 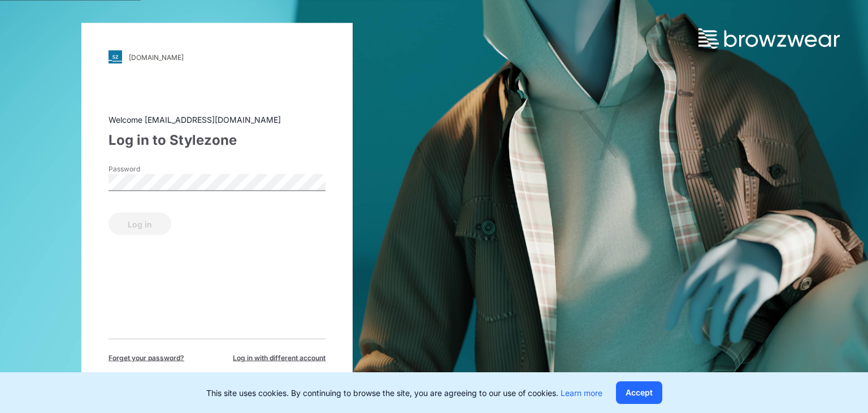 I want to click on span: Forget your password?, so click(x=147, y=358).